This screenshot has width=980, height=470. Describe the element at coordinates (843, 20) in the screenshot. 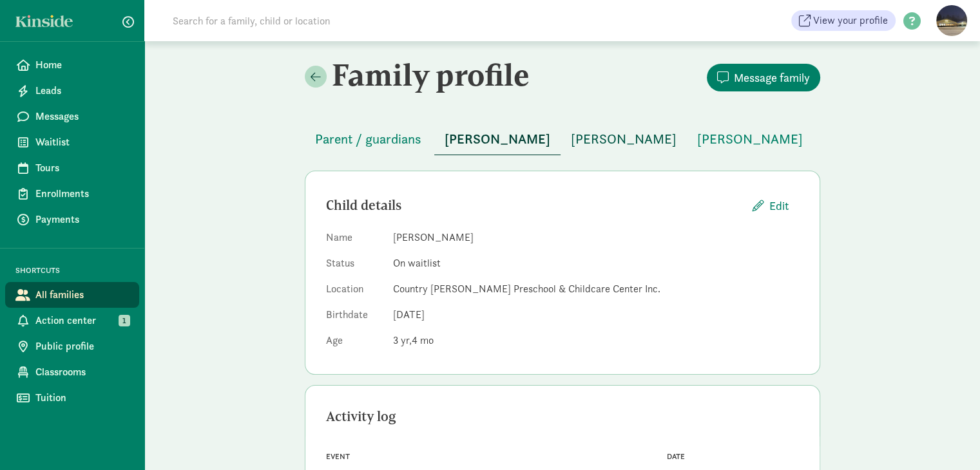

I see `a: View your profile` at that location.